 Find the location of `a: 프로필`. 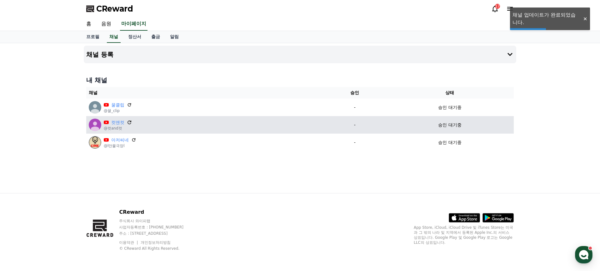

a: 프로필 is located at coordinates (93, 37).